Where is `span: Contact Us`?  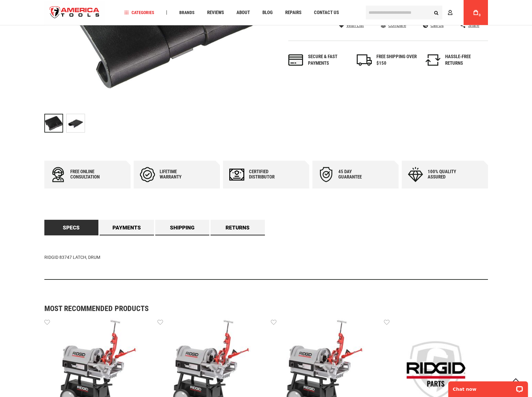
span: Contact Us is located at coordinates (327, 13).